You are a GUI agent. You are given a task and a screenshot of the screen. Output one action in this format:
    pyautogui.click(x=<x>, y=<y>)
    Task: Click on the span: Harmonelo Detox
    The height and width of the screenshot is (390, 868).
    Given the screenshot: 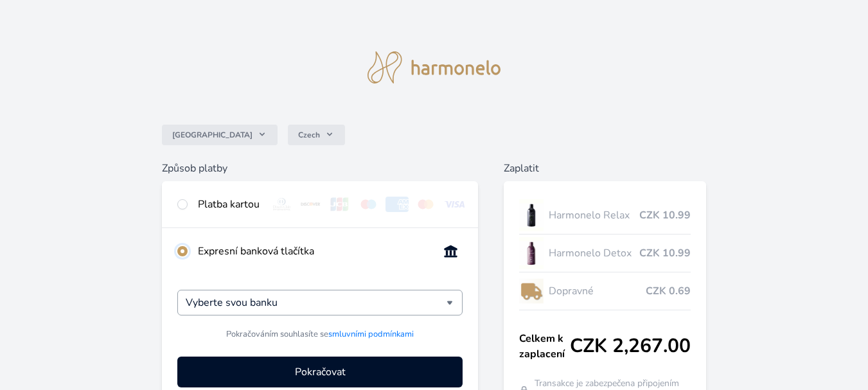 What is the action you would take?
    pyautogui.click(x=594, y=254)
    